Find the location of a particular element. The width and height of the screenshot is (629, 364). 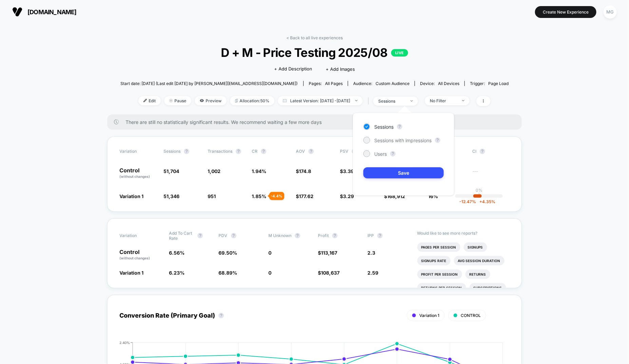

img: Visually logo is located at coordinates (17, 12).